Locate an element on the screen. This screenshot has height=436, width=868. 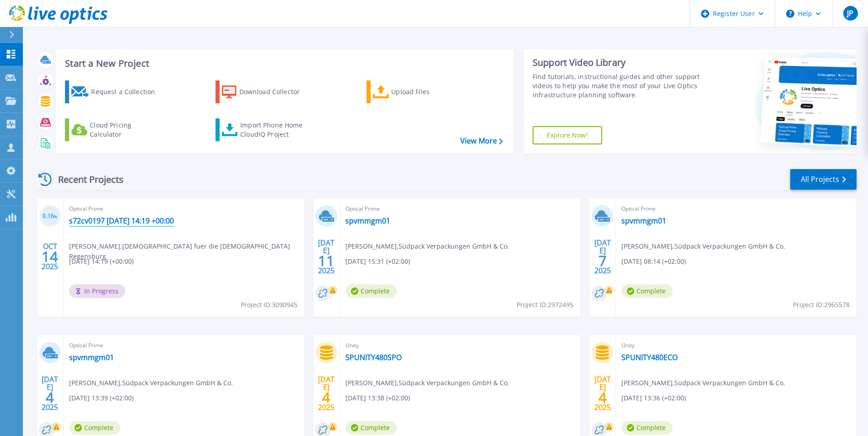
a: Download Collector is located at coordinates (267, 92).